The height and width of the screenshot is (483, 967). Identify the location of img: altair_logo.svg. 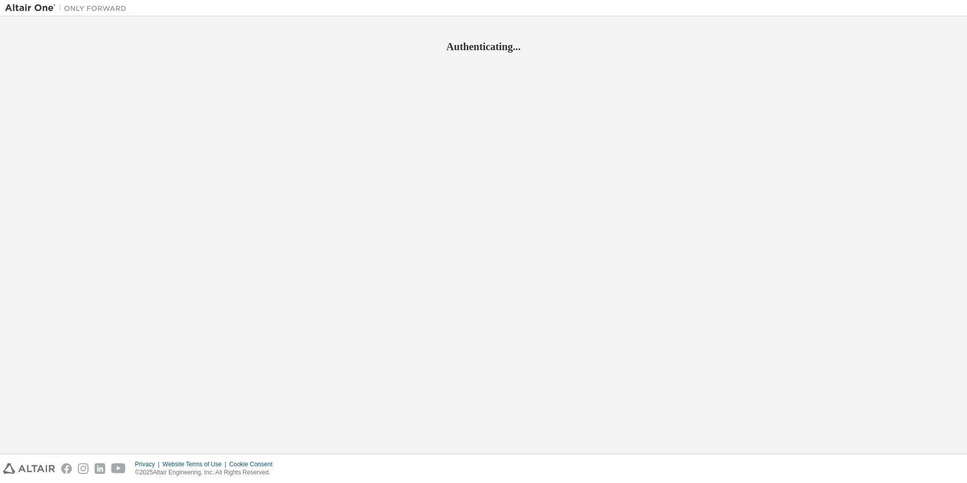
(29, 468).